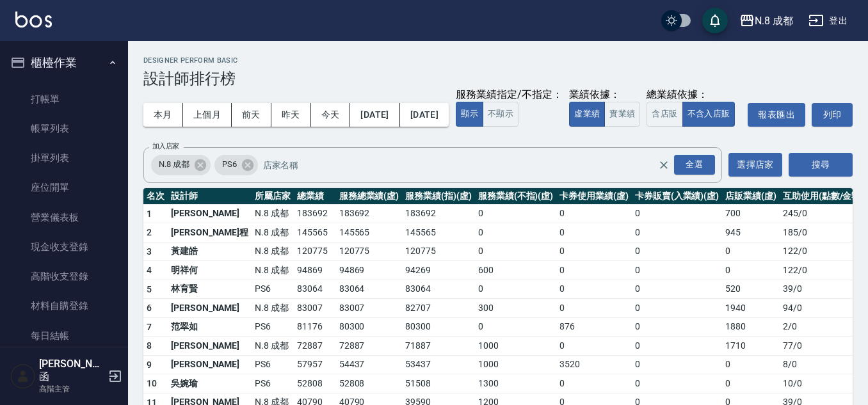 Image resolution: width=868 pixels, height=405 pixels. I want to click on th: 服務業績(指)(虛), so click(439, 197).